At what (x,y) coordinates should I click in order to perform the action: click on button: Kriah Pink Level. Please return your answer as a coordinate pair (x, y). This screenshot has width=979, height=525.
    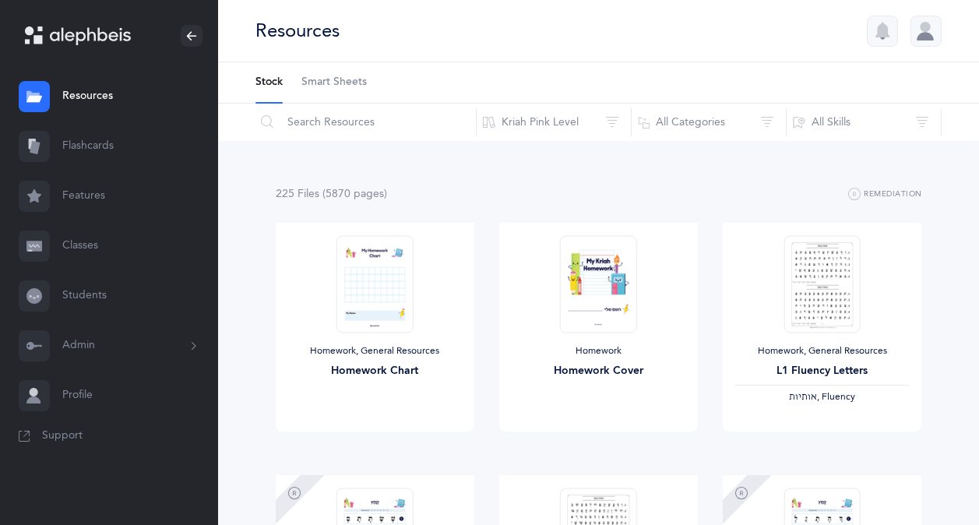
    Looking at the image, I should click on (554, 122).